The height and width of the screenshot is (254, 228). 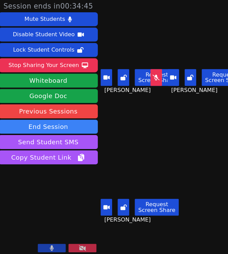 I want to click on button: Disable Student Video, so click(x=51, y=36).